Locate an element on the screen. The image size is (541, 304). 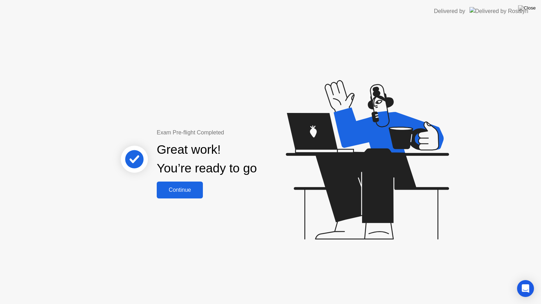
div: Continue is located at coordinates (180, 190).